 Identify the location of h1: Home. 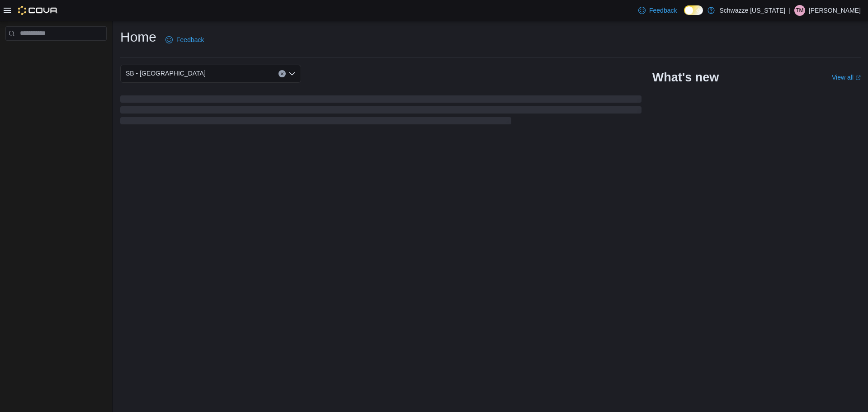
(138, 37).